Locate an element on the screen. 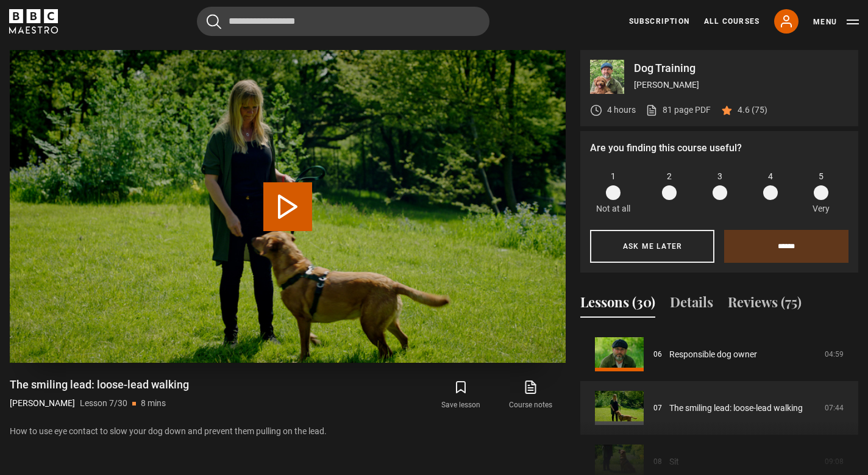 This screenshot has height=475, width=868. p: Are you finding this course useful? is located at coordinates (719, 148).